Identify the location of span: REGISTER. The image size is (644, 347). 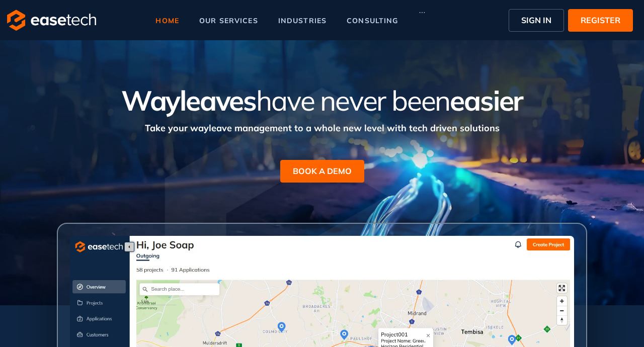
(600, 20).